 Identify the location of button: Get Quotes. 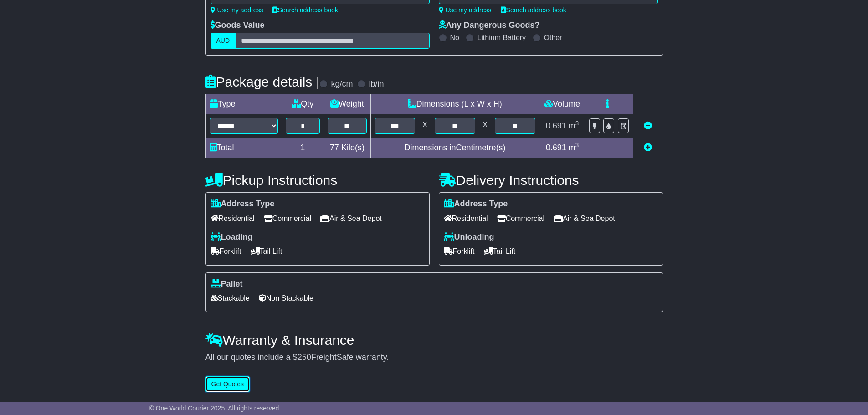
(228, 384).